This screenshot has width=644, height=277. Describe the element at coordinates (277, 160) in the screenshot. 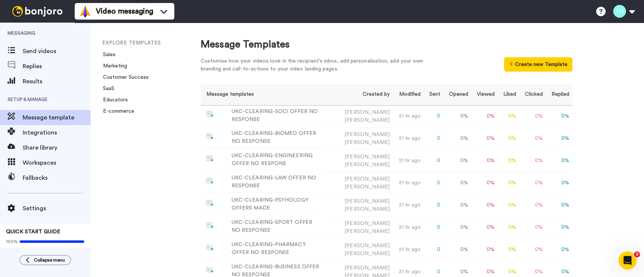

I see `div: UKC-CLEARING-ENGINEERING OFFER NO RESPONE` at that location.